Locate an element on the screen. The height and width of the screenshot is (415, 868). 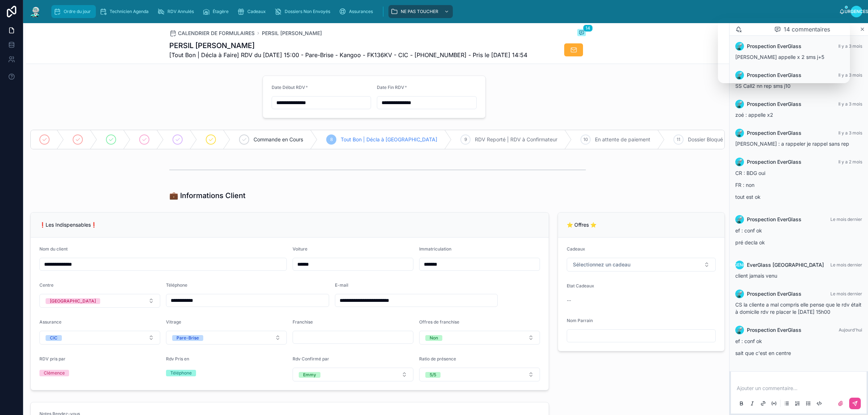
font: Commande en Cours is located at coordinates (278, 139).